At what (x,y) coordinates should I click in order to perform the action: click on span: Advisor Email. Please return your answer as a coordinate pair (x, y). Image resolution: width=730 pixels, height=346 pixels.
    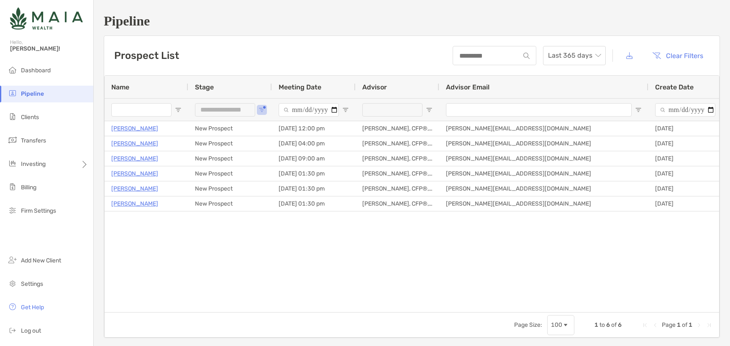
    Looking at the image, I should click on (467, 87).